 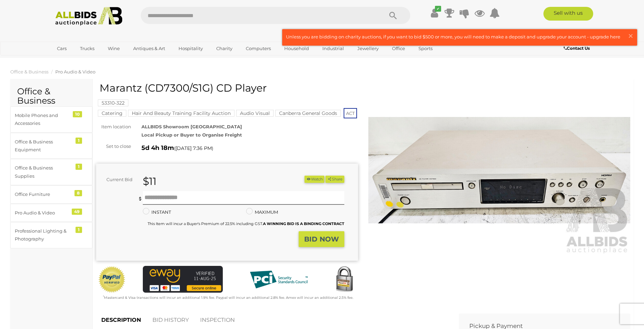 What do you see at coordinates (308, 113) in the screenshot?
I see `a: Canberra General Goods` at bounding box center [308, 113].